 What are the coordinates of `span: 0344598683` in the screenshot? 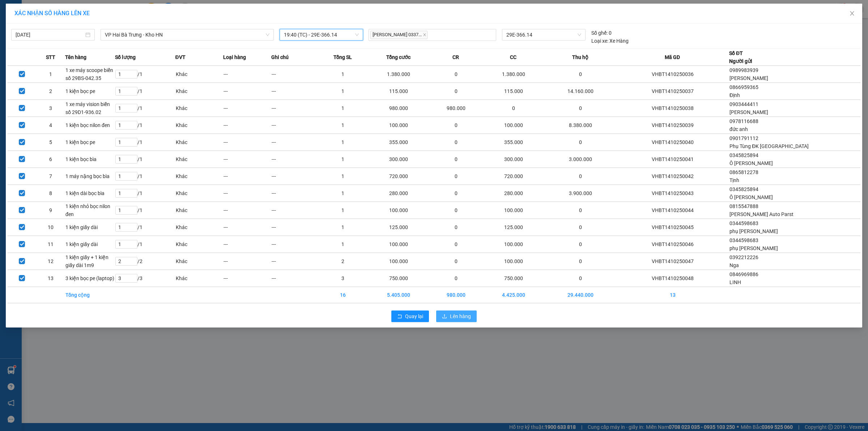 It's located at (744, 240).